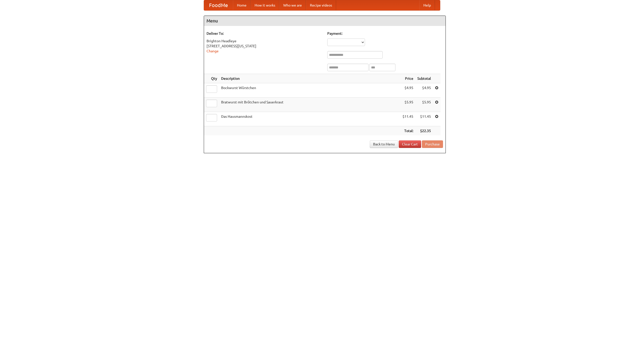 This screenshot has width=644, height=356. What do you see at coordinates (265, 5) in the screenshot?
I see `a: How it works` at bounding box center [265, 5].